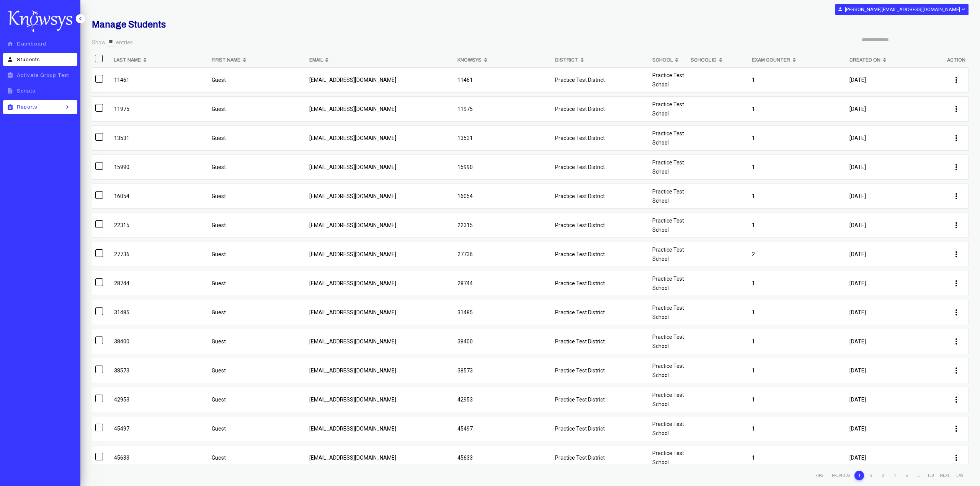 The height and width of the screenshot is (486, 980). I want to click on p: 38400, so click(503, 342).